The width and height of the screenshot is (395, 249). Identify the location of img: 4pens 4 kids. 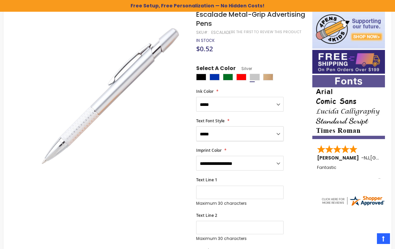
(349, 29).